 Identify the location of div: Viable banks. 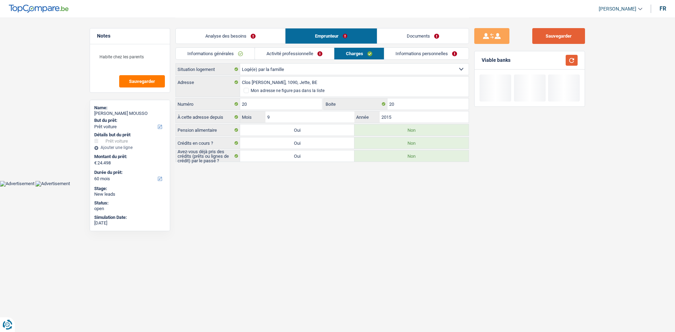
(496, 60).